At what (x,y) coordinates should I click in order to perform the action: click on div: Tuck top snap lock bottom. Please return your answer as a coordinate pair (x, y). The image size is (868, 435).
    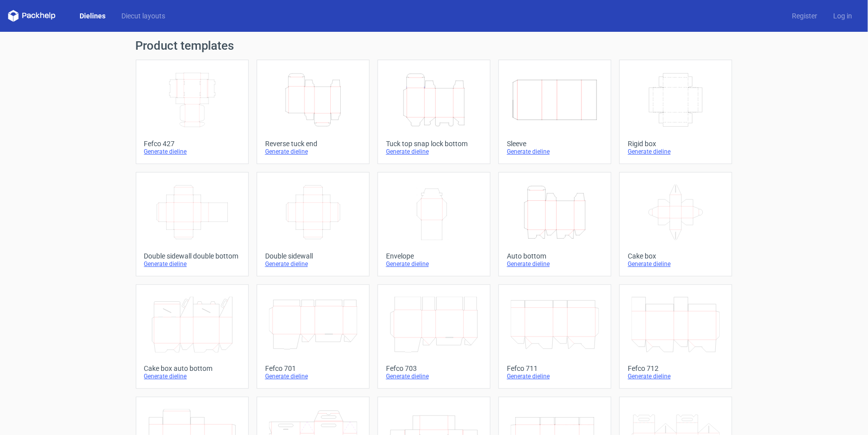
    Looking at the image, I should click on (434, 144).